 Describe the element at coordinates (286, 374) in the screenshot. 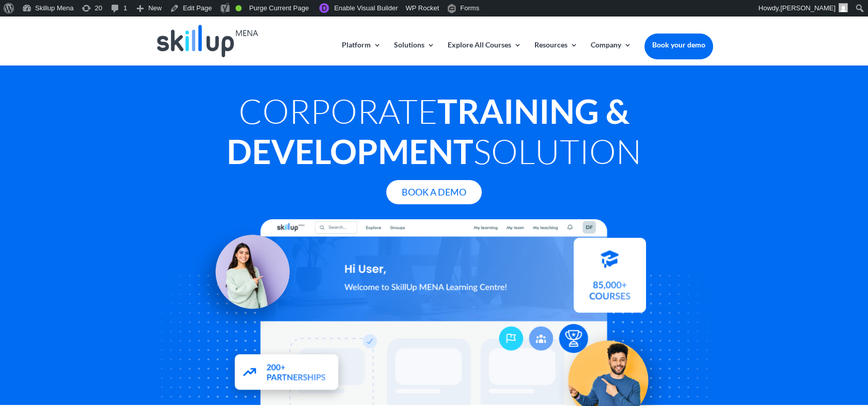

I see `img: Partners - SkillUp Mena` at that location.